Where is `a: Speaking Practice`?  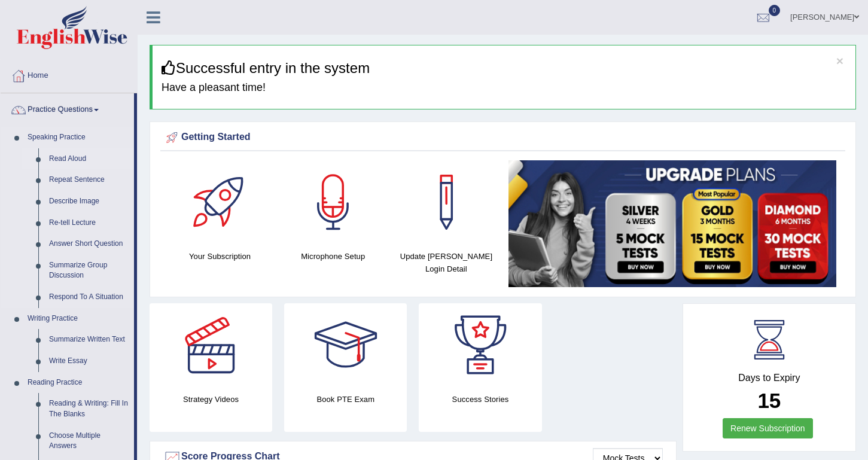 a: Speaking Practice is located at coordinates (78, 137).